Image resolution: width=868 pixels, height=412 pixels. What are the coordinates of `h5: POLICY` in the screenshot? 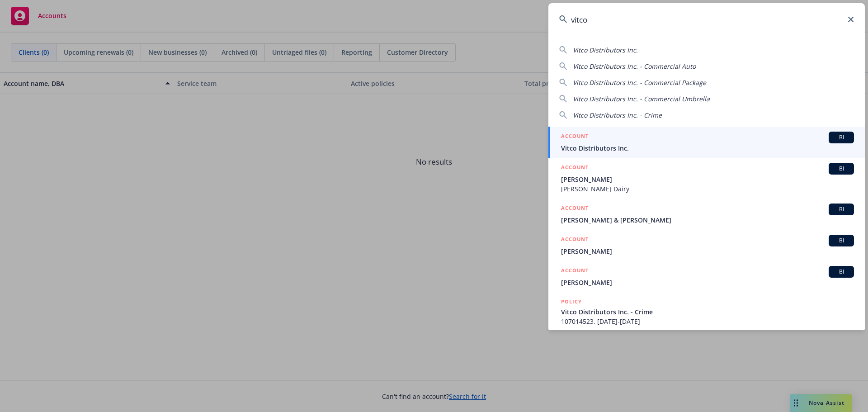 It's located at (572, 302).